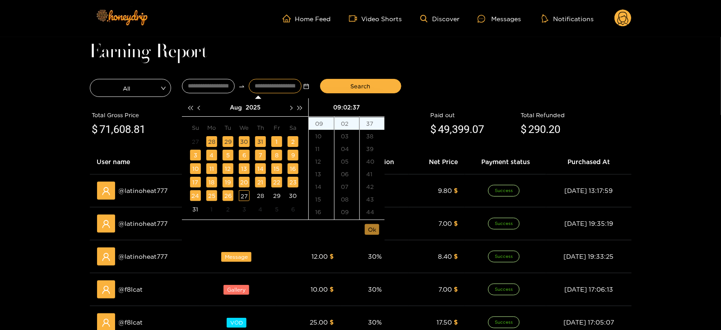 This screenshot has height=330, width=721. I want to click on div: 11, so click(321, 149).